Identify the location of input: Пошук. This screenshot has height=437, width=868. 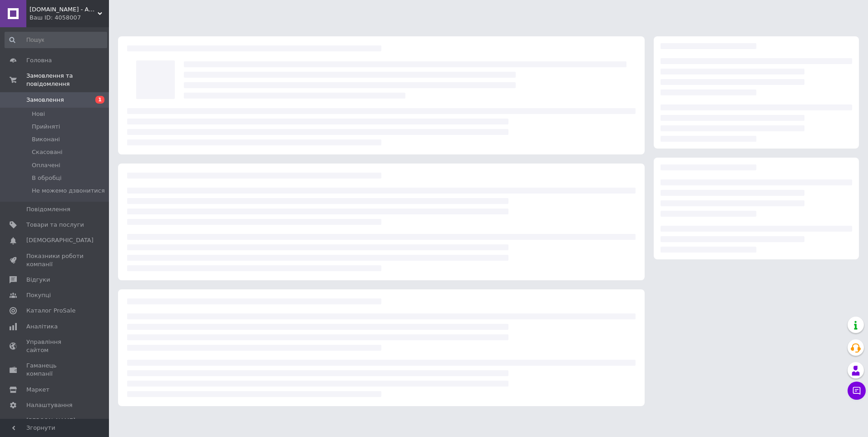
(56, 40).